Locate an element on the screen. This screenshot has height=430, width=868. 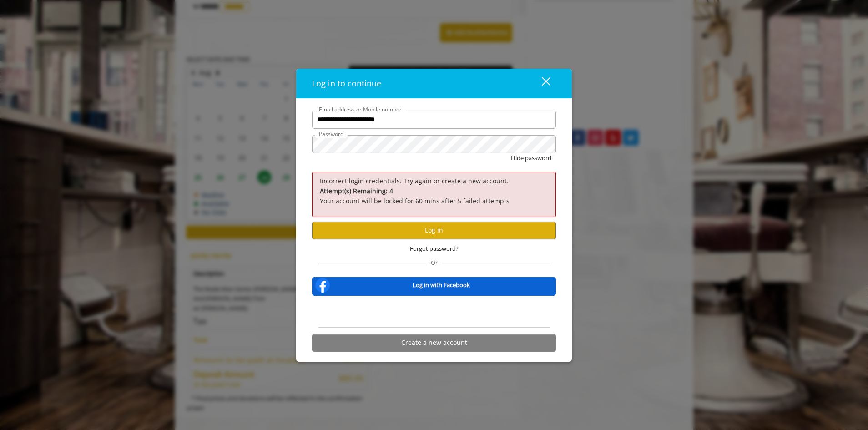
button: close dialog is located at coordinates (540, 84).